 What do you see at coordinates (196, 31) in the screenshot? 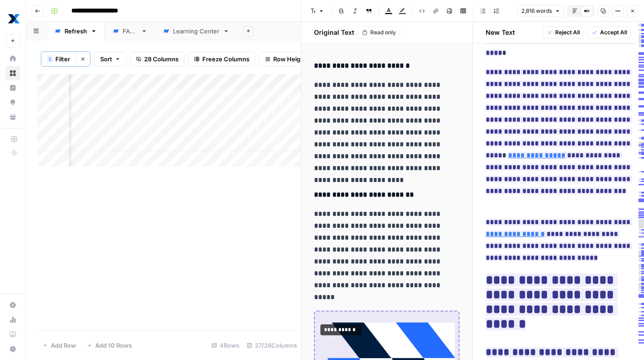
I see `a: Learning Center` at bounding box center [196, 31].